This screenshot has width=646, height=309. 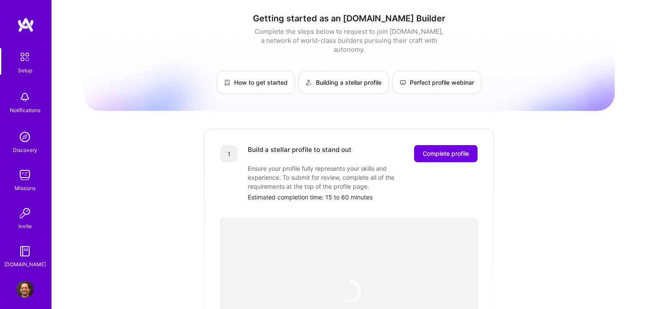 I want to click on img: teamwork, so click(x=25, y=175).